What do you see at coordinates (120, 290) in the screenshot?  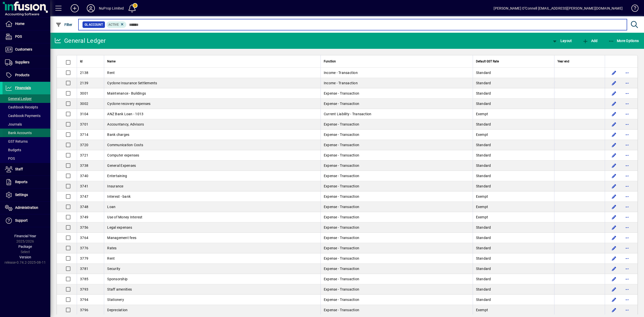 I see `span: Staff amenities` at bounding box center [120, 290].